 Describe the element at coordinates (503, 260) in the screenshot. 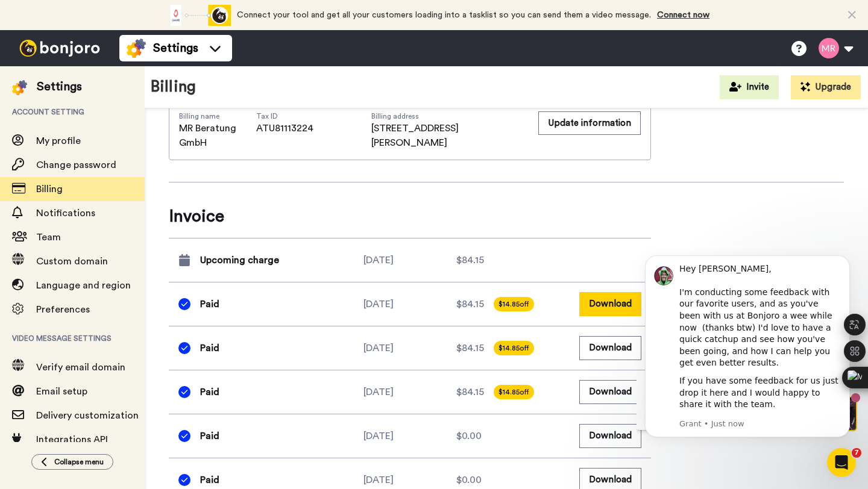

I see `div: $84.15` at that location.